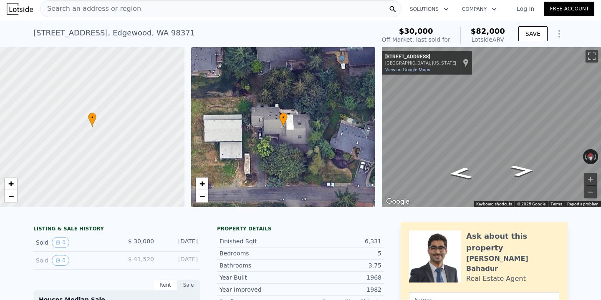  I want to click on div: 6,331, so click(341, 242).